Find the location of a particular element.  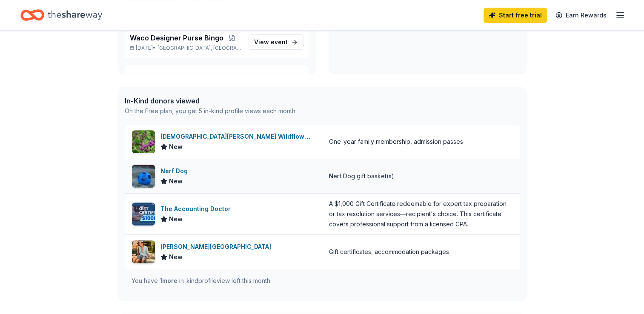

div: Nerf Dog is located at coordinates (176, 171).